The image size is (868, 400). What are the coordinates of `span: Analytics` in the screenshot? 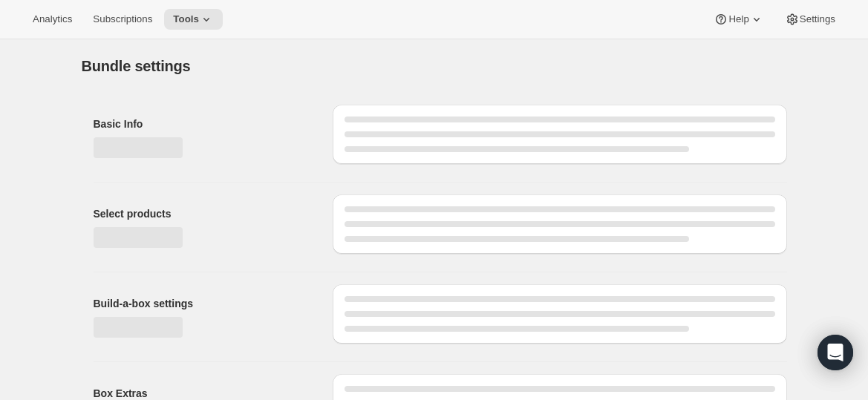 It's located at (52, 19).